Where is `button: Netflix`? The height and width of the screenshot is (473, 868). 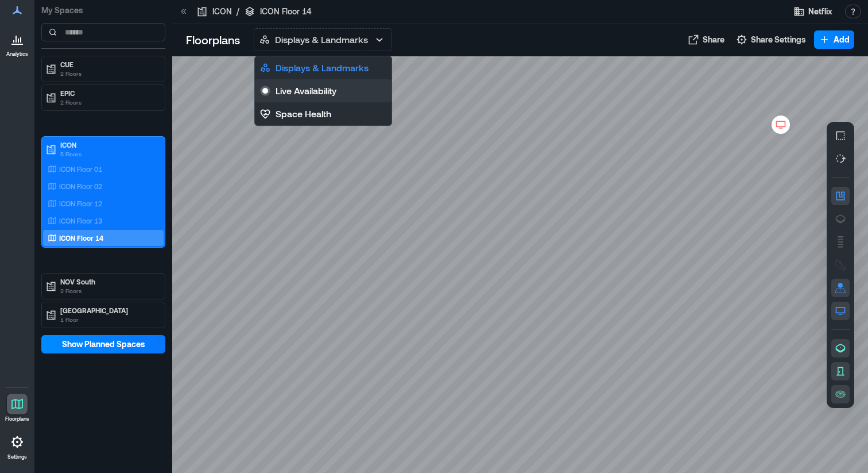
button: Netflix is located at coordinates (813, 12).